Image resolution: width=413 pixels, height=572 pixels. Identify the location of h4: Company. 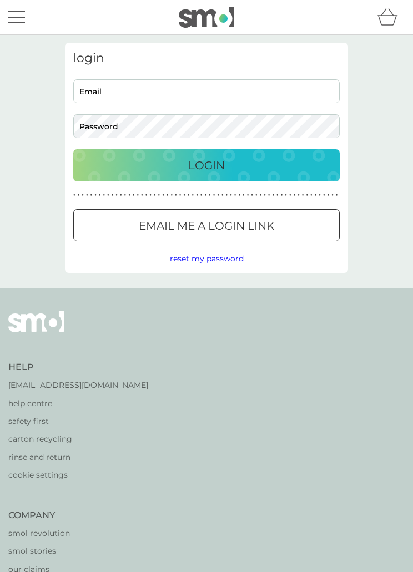
(60, 516).